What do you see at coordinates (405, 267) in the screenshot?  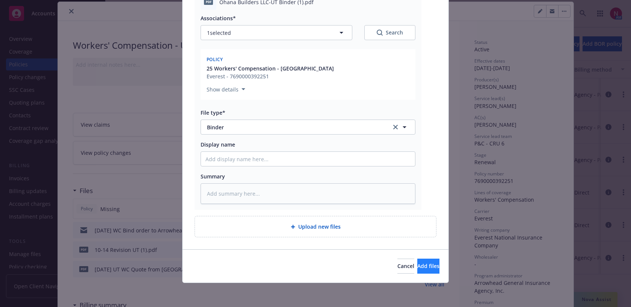 I see `button: Cancel` at bounding box center [405, 267].